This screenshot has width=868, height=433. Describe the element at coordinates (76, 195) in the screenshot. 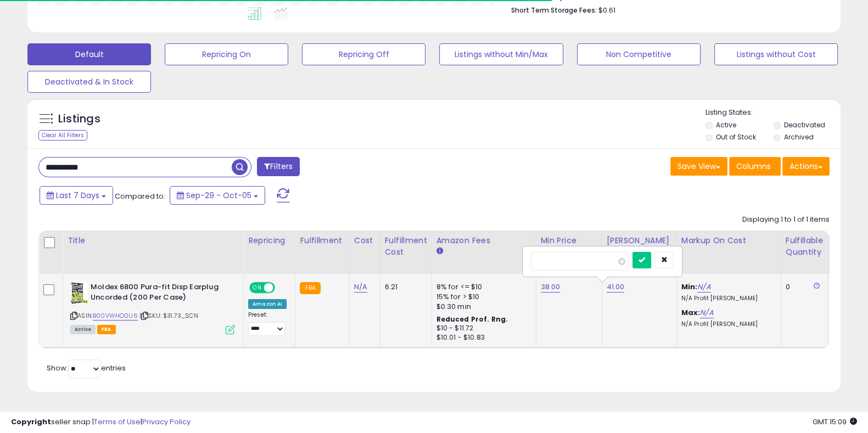

I see `button: Last 7 Days` at that location.